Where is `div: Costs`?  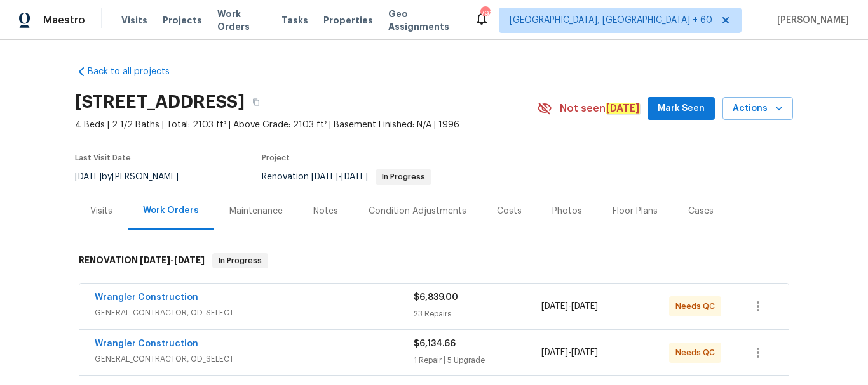
div: Costs is located at coordinates (509, 211).